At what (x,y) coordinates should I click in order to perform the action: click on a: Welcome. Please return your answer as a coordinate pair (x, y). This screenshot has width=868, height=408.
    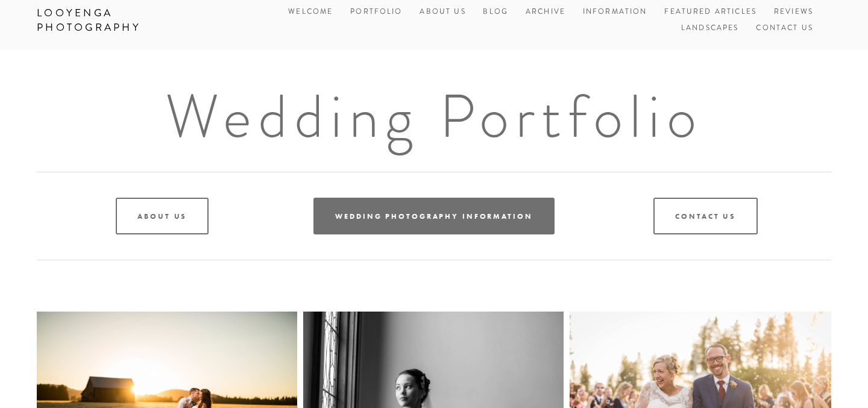
    Looking at the image, I should click on (311, 12).